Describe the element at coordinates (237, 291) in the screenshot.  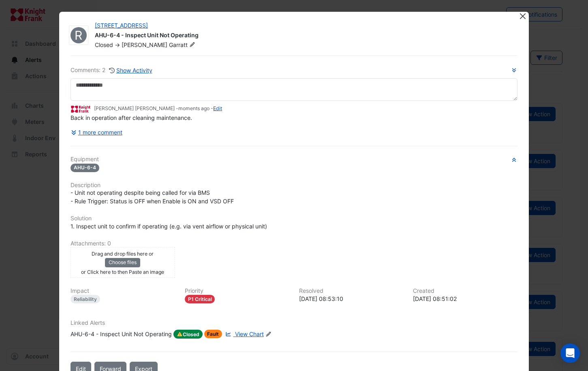
I see `h6: Priority` at that location.